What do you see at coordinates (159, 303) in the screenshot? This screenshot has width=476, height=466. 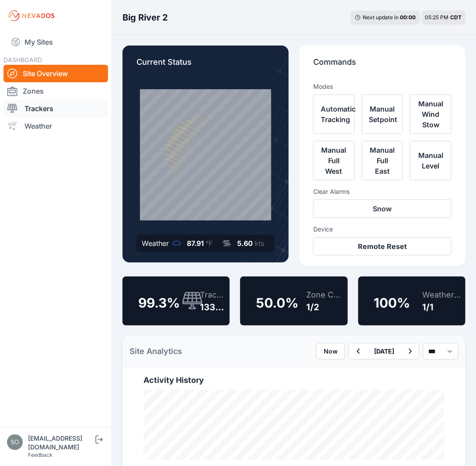 I see `span: 99.3 %` at bounding box center [159, 303].